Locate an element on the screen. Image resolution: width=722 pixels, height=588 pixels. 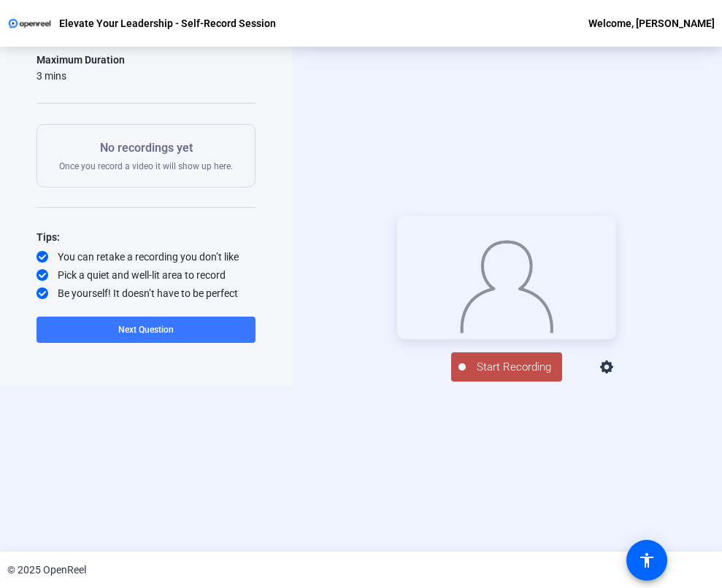
span: Next Question is located at coordinates (146, 330).